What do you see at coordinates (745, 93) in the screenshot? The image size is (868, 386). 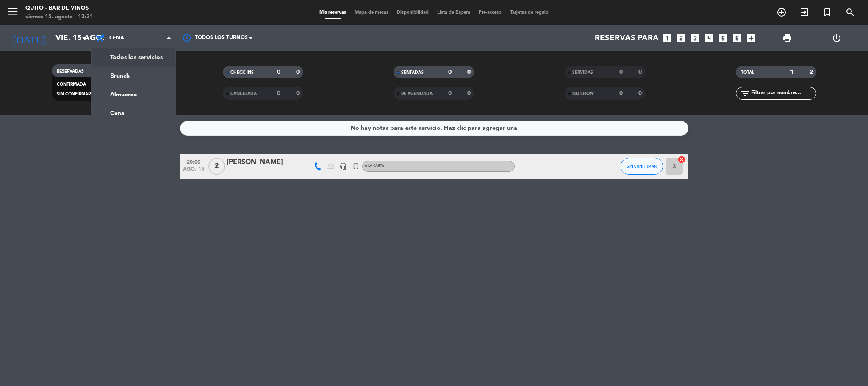 I see `i: filter_list` at bounding box center [745, 93].